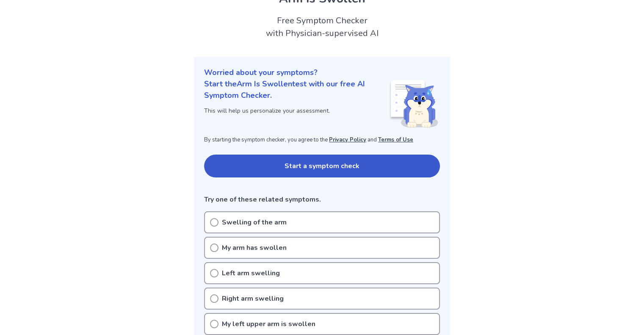 Image resolution: width=644 pixels, height=335 pixels. What do you see at coordinates (414, 103) in the screenshot?
I see `img: Shiba` at bounding box center [414, 103].